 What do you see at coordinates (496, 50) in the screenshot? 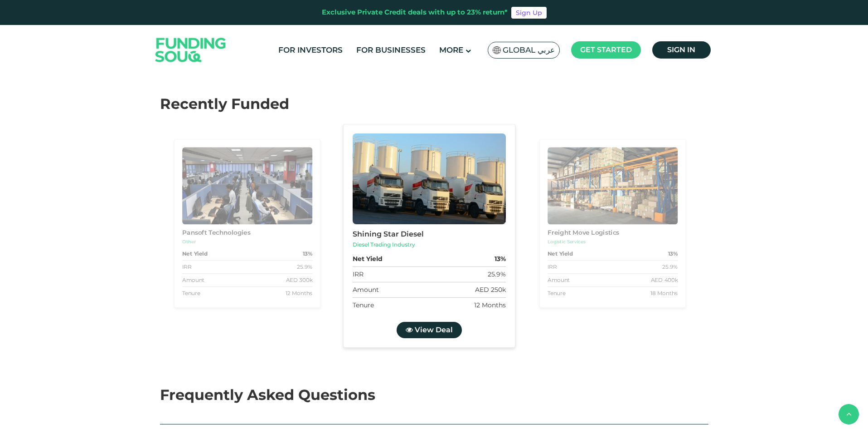
I see `img: SA Flag` at bounding box center [496, 50].